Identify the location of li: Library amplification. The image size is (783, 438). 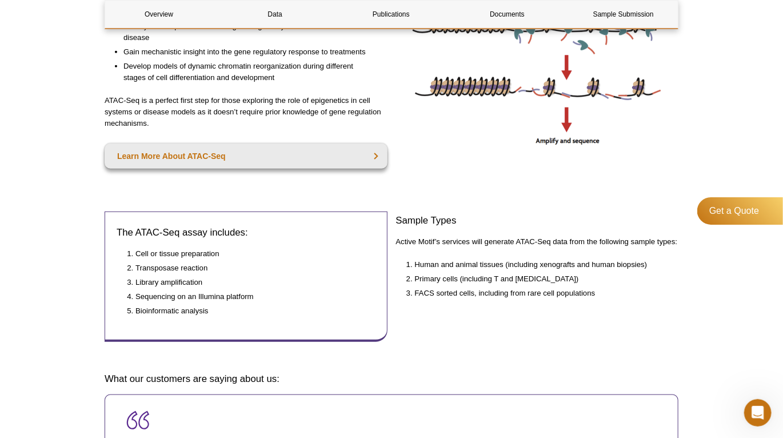
(250, 282).